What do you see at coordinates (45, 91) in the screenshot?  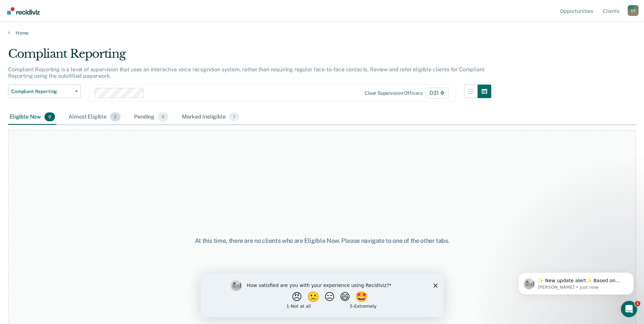 I see `button: Compliant Reporting` at bounding box center [45, 91].